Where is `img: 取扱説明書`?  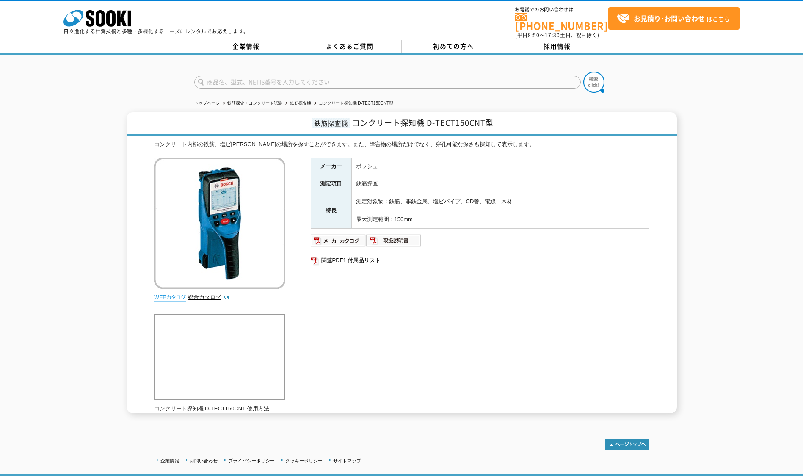
img: 取扱説明書 is located at coordinates (394, 240).